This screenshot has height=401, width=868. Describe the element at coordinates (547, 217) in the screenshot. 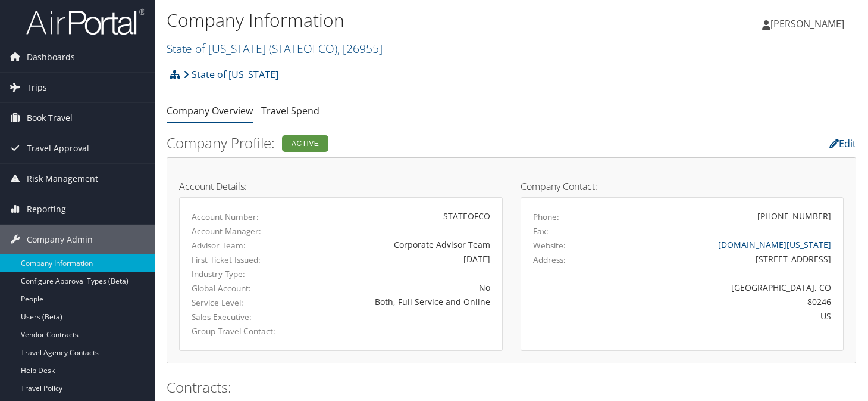

I see `label: Phone:` at that location.